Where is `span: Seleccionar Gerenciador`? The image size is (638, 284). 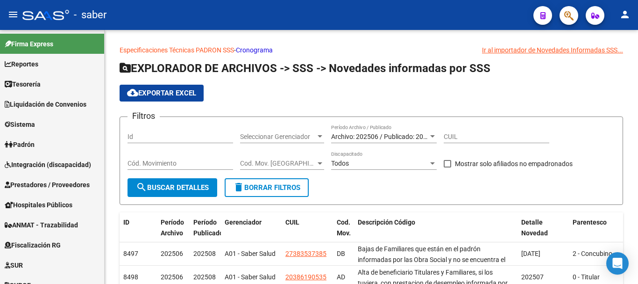
span: Seleccionar Gerenciador is located at coordinates (278, 136).